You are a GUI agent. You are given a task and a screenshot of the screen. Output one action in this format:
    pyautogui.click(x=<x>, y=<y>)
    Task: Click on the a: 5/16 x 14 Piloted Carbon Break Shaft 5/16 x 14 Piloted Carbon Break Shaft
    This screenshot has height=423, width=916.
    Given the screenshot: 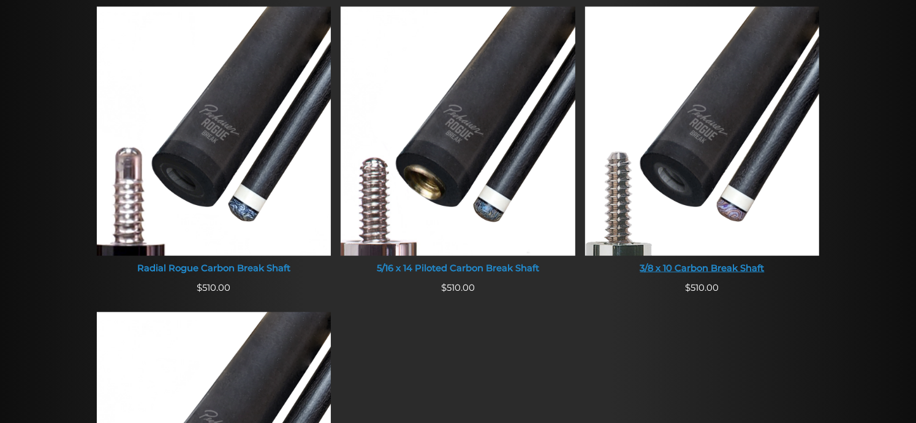 What is the action you would take?
    pyautogui.click(x=458, y=144)
    